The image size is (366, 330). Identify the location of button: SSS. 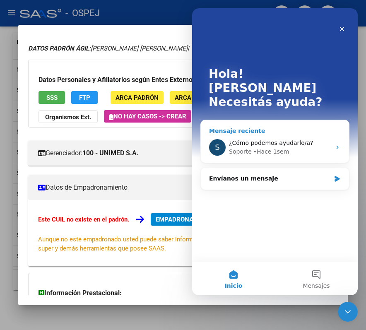
(52, 97).